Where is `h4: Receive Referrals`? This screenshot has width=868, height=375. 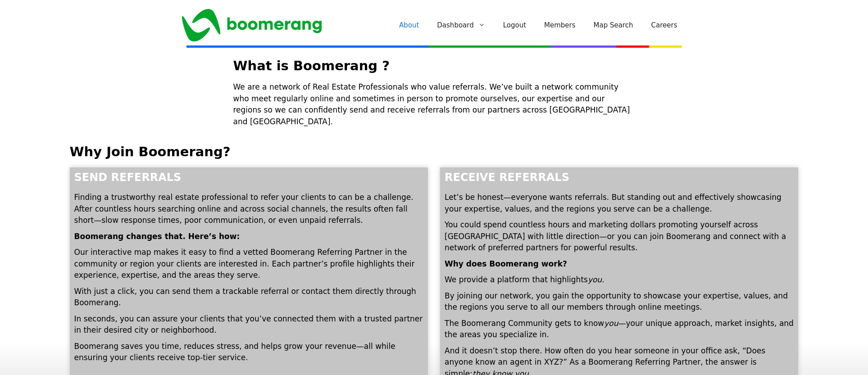 h4: Receive Referrals is located at coordinates (619, 177).